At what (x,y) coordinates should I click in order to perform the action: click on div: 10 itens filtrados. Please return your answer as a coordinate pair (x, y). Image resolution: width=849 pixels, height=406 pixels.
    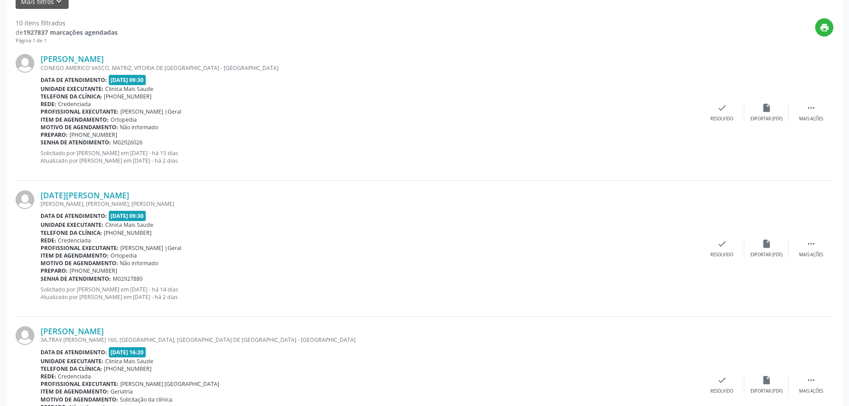
    Looking at the image, I should click on (66, 23).